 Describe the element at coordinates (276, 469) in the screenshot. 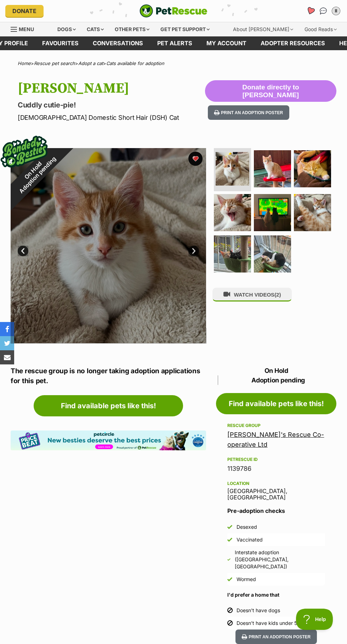

I see `div: 1139786` at that location.